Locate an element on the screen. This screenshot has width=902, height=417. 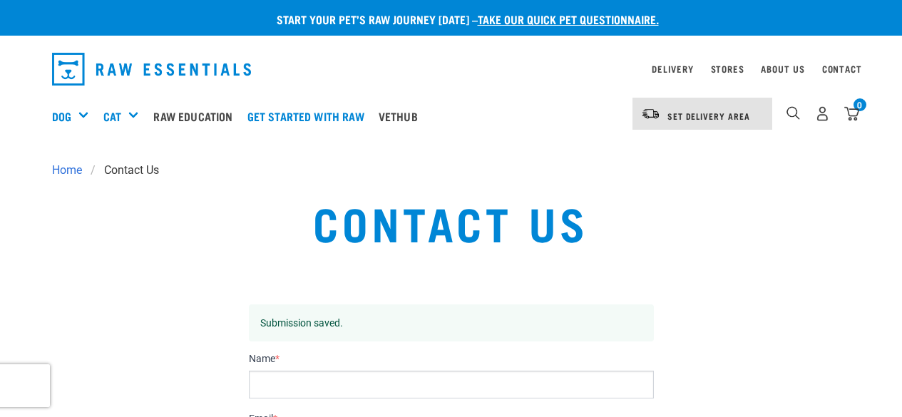
a: Raw Education is located at coordinates (196, 116).